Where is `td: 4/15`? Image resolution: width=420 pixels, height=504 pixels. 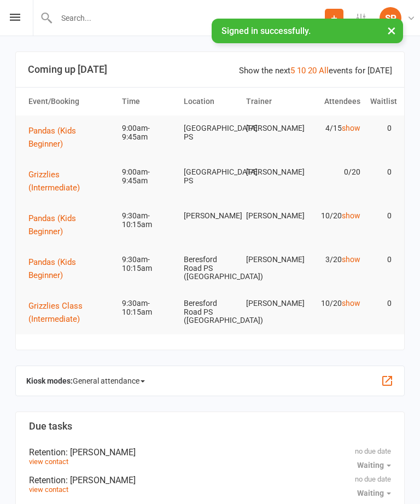 td: 4/15 is located at coordinates (334, 128).